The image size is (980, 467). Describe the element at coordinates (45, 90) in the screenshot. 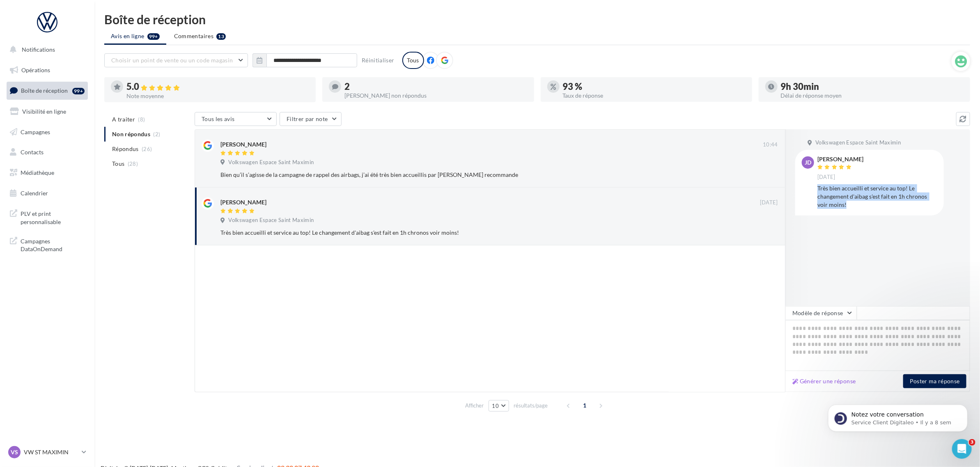

I see `span: Boîte de réception` at that location.